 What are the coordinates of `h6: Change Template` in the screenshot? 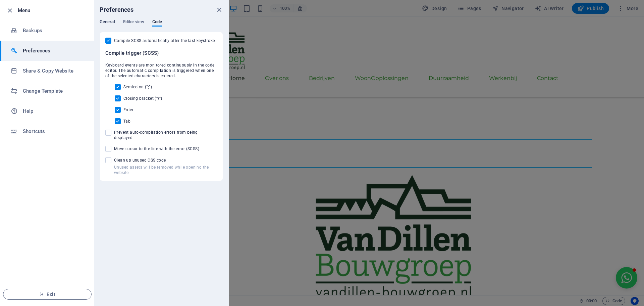 It's located at (53, 91).